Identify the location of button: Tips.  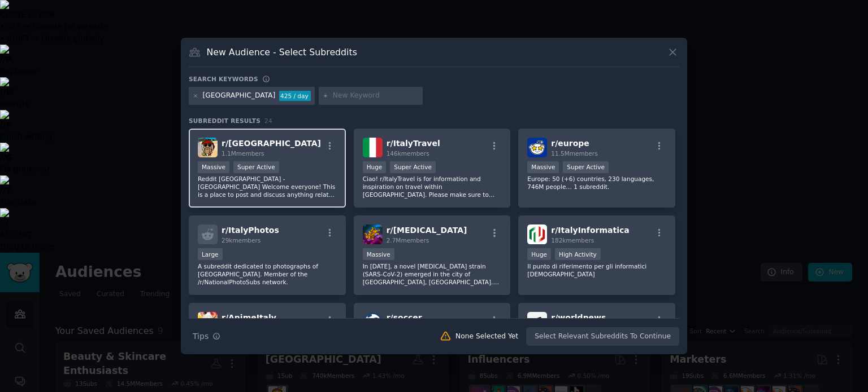
(206, 337).